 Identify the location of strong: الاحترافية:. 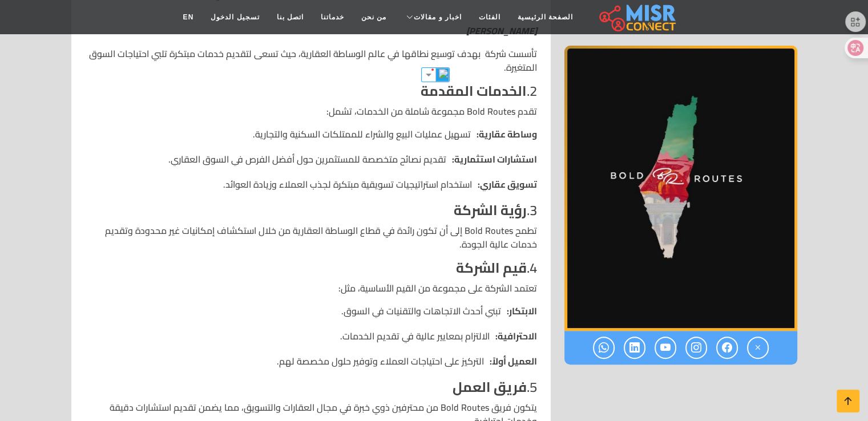
(516, 336).